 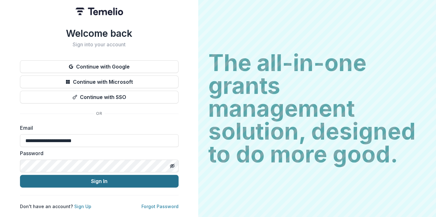 What do you see at coordinates (99, 11) in the screenshot?
I see `img: Temelio` at bounding box center [99, 11].